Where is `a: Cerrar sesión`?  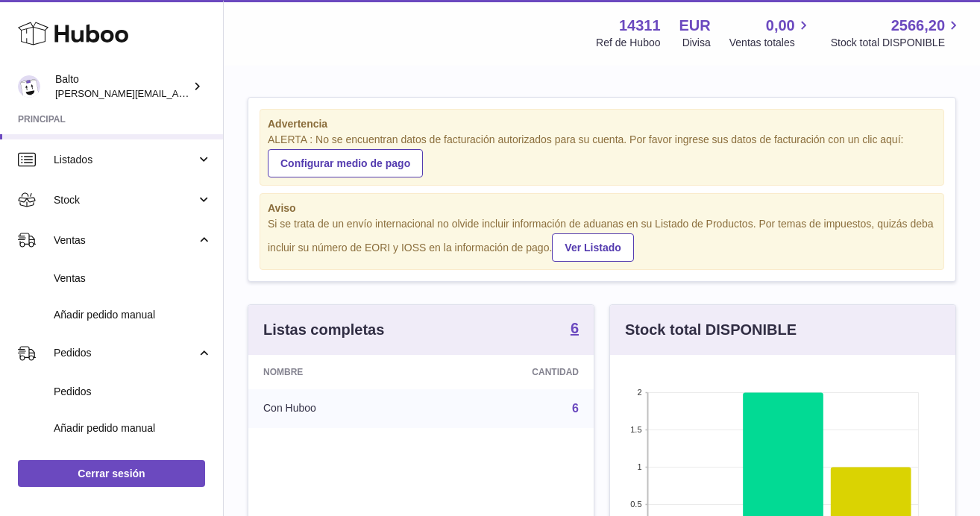 a: Cerrar sesión is located at coordinates (111, 473).